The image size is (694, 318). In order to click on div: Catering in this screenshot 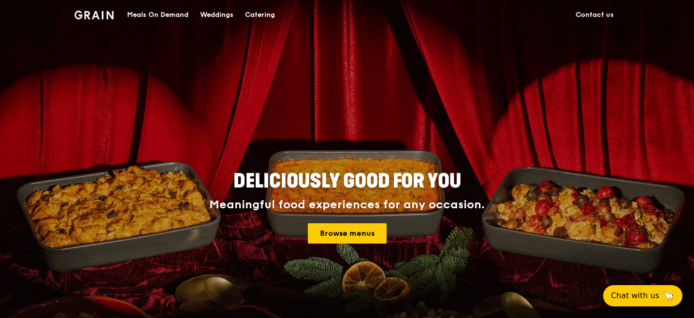, I will do `click(260, 15)`.